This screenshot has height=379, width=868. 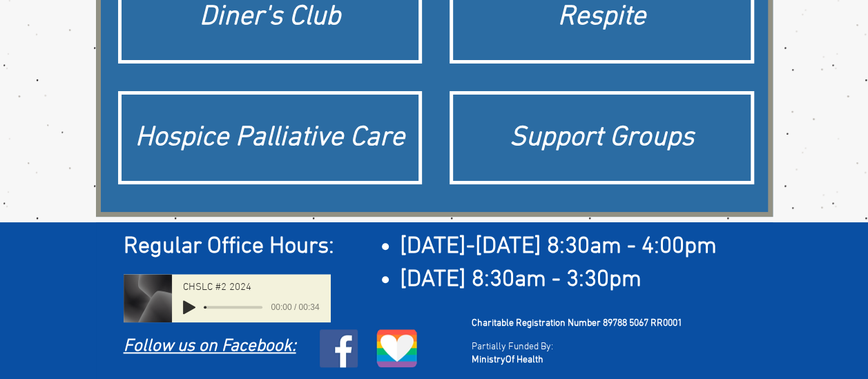 What do you see at coordinates (524, 359) in the screenshot?
I see `span: Of Health` at bounding box center [524, 359].